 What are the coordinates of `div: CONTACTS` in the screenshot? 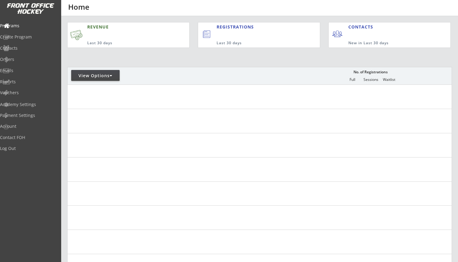 It's located at (362, 27).